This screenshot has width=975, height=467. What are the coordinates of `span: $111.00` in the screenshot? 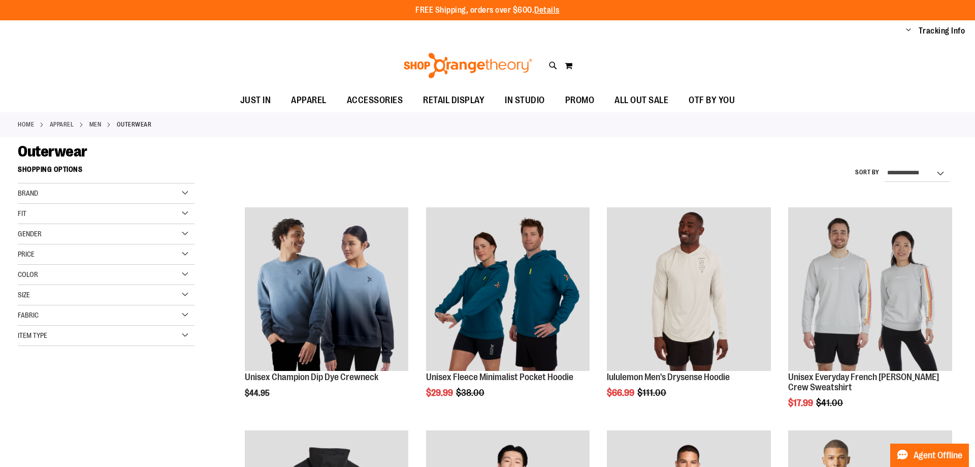 It's located at (653, 393).